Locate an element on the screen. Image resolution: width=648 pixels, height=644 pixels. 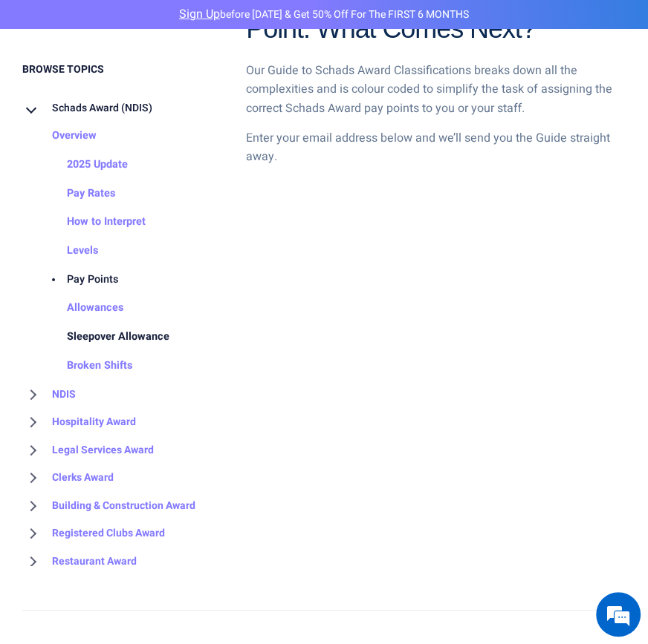
a: Schads Award (NDIS) is located at coordinates (87, 107).